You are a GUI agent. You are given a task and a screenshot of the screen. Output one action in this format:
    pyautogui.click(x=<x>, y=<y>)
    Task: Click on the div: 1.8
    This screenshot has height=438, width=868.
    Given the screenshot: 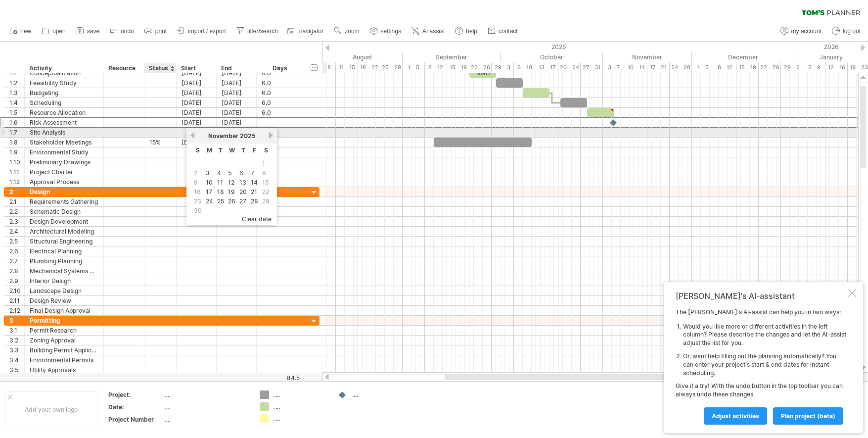 What is the action you would take?
    pyautogui.click(x=17, y=142)
    